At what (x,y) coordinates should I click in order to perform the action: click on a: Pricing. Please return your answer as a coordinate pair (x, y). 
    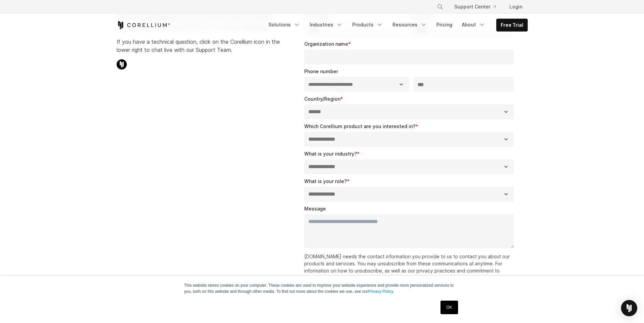
    Looking at the image, I should click on (445, 25).